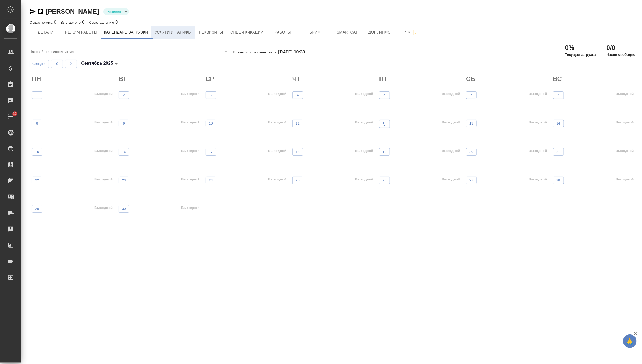 Image resolution: width=642 pixels, height=364 pixels. I want to click on p: 20, so click(472, 152).